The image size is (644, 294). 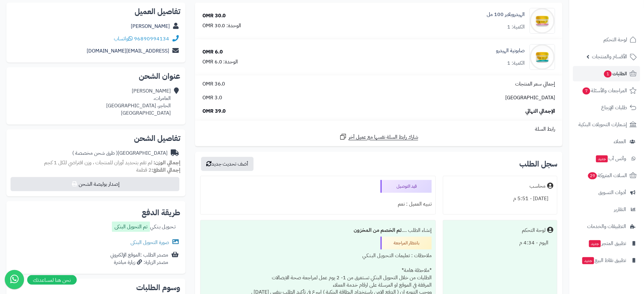 I want to click on img: 1739577078-cm5o6oxsw00cn01n35fki020r_HUDRO_SOUP_w-90x90.png, so click(x=542, y=57).